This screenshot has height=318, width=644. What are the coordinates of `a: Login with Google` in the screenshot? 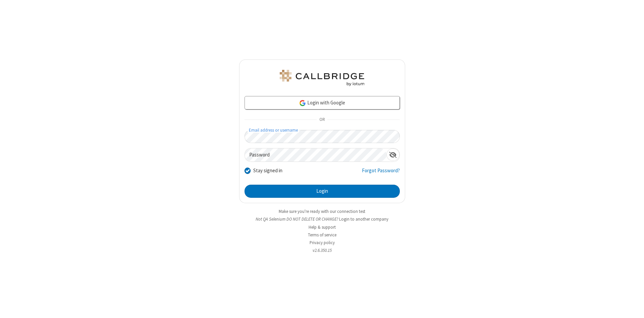 It's located at (322, 103).